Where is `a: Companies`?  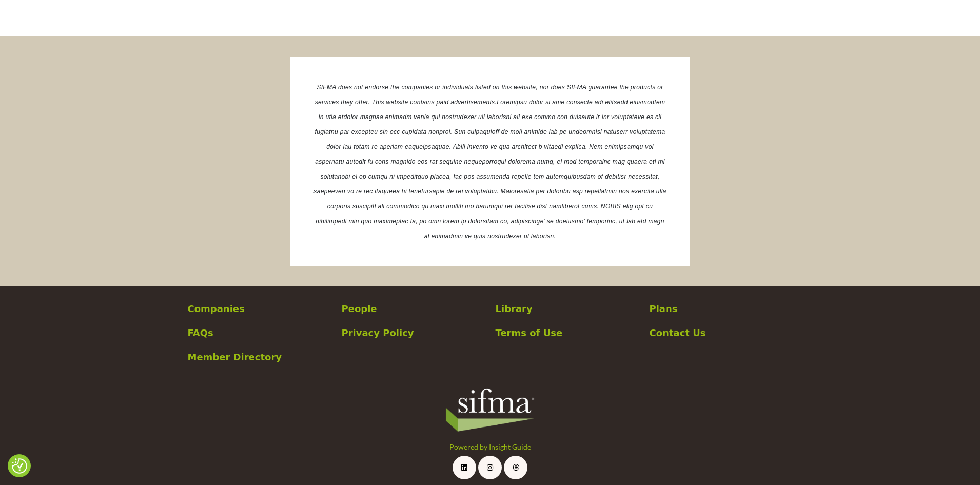
a: Companies is located at coordinates (259, 308).